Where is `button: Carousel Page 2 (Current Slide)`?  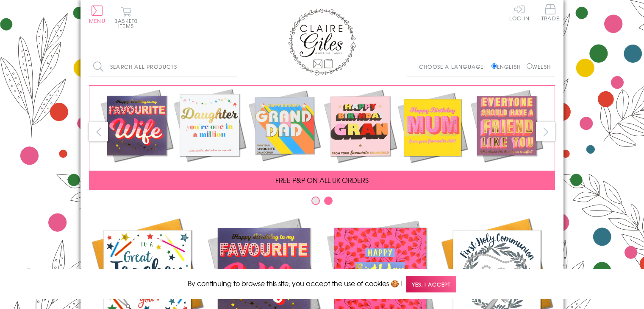
button: Carousel Page 2 (Current Slide) is located at coordinates (328, 201).